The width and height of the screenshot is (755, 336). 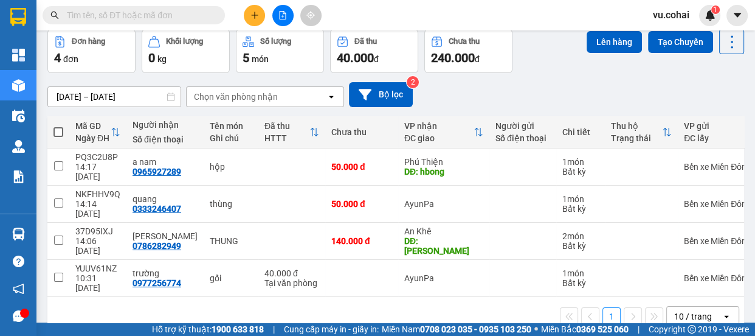 I want to click on span: đ, so click(x=477, y=59).